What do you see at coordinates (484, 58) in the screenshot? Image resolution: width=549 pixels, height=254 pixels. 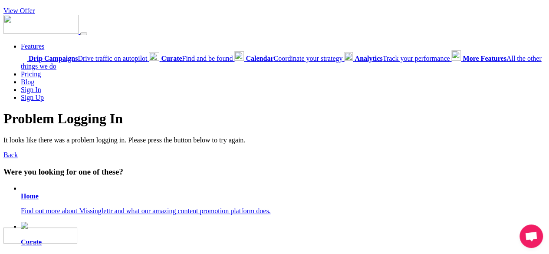 I see `b: More Features` at bounding box center [484, 58].